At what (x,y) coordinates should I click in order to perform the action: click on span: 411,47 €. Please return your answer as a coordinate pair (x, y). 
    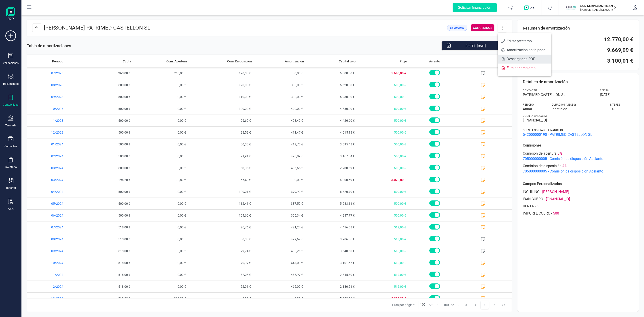
    Looking at the image, I should click on (280, 132).